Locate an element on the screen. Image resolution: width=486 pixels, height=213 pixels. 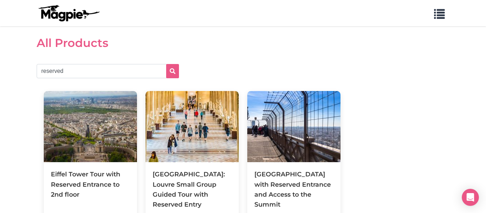
img: logo-ab69f6fb50320c5b225c76a69d11143b.png is located at coordinates (69, 13).